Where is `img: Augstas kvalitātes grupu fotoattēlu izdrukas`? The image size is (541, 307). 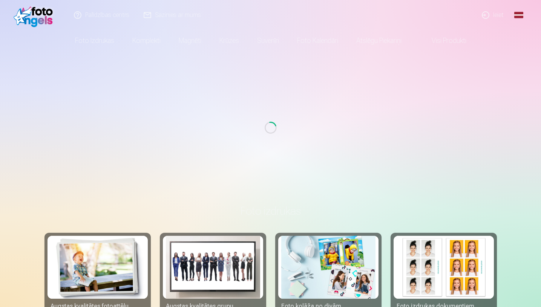
img: Augstas kvalitātes grupu fotoattēlu izdrukas is located at coordinates (213, 267).